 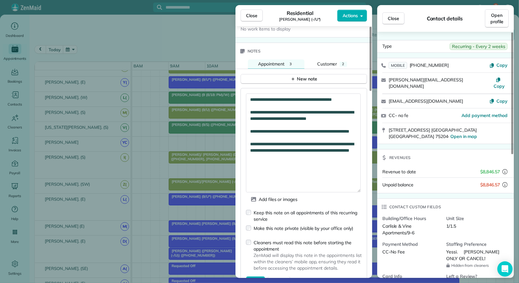 I want to click on span: CC- no fe, so click(x=399, y=115).